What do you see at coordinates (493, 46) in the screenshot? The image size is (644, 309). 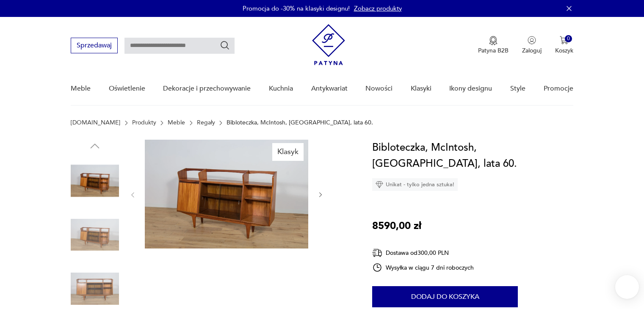 I see `button: Patyna B2B` at bounding box center [493, 46].